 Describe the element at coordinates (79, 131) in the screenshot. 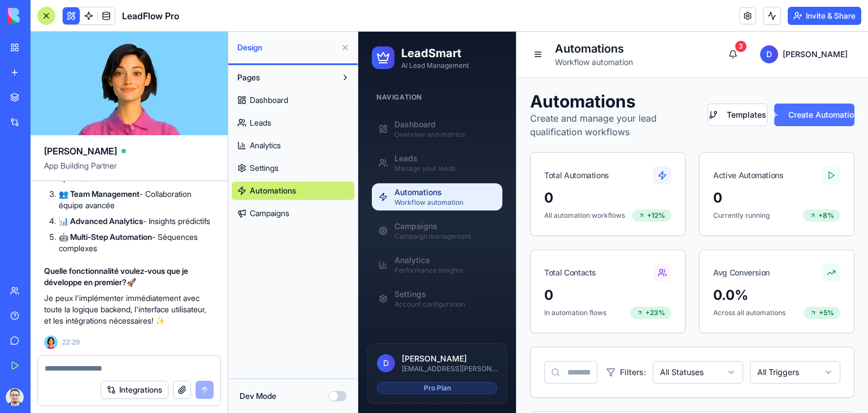

I see `a: LeadsManage your leads` at that location.